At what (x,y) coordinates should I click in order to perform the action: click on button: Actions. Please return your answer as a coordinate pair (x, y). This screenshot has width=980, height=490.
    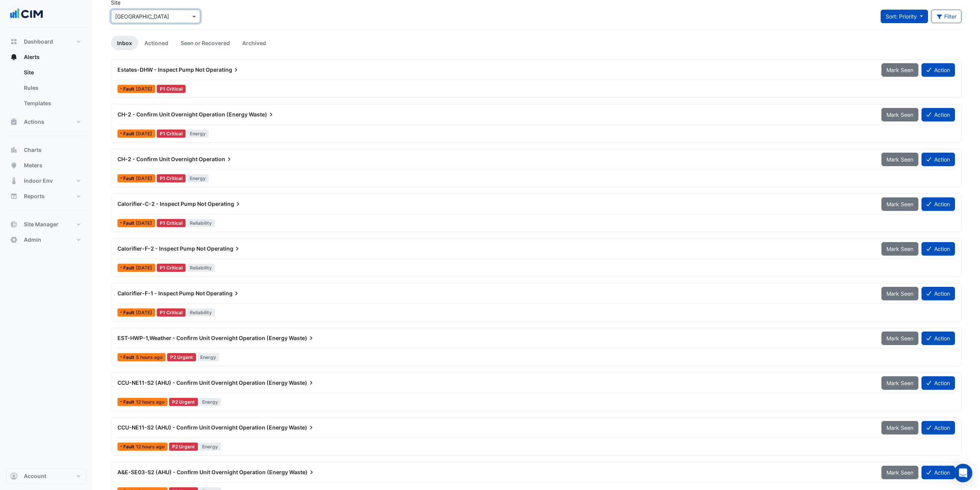
    Looking at the image, I should click on (46, 122).